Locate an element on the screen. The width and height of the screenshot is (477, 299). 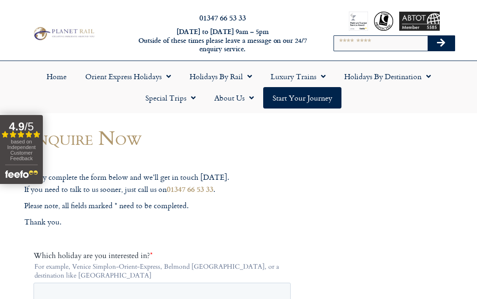
span: Your last name is located at coordinates (154, 213).